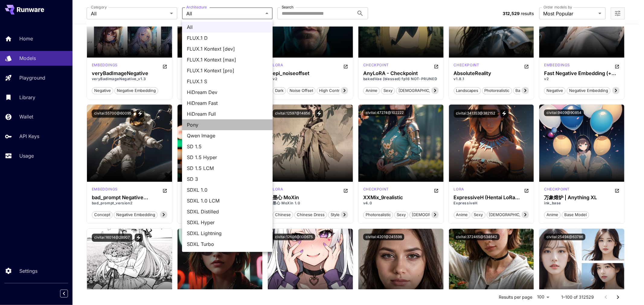 The image size is (644, 305). What do you see at coordinates (227, 190) in the screenshot?
I see `span: SDXL 1.0` at bounding box center [227, 190].